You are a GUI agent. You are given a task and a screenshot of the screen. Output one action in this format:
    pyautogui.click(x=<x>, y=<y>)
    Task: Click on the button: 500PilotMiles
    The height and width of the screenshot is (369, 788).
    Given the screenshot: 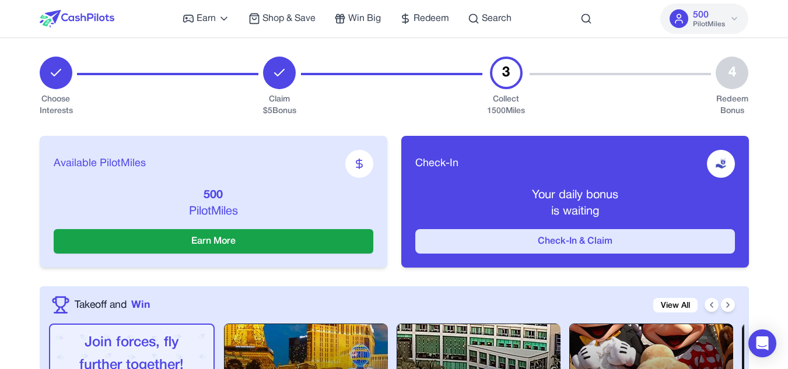 What is the action you would take?
    pyautogui.click(x=704, y=19)
    